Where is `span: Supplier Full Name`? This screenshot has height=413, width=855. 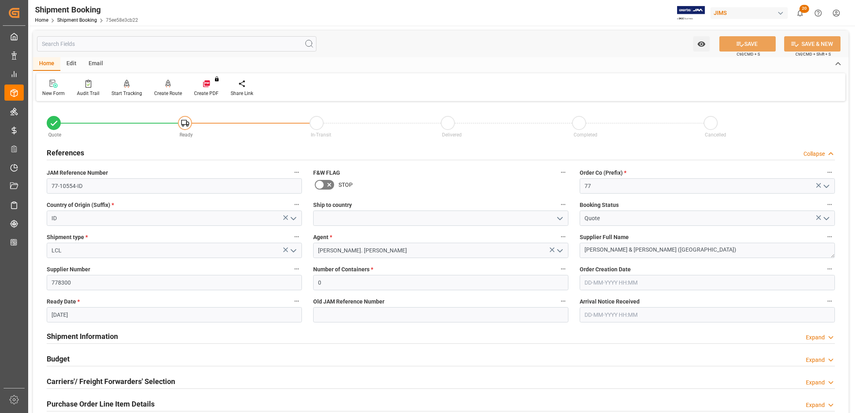 span: Supplier Full Name is located at coordinates (604, 237).